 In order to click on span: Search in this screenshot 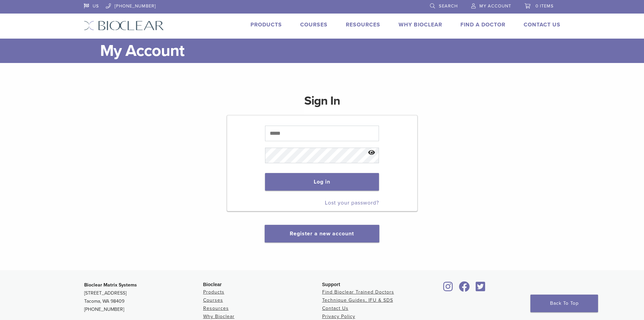, I will do `click(449, 6)`.